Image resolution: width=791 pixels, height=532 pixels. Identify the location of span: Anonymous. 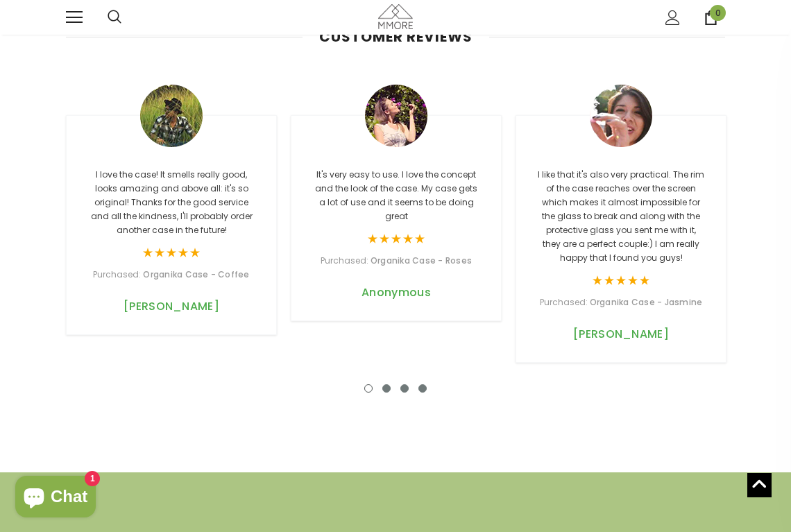
(396, 292).